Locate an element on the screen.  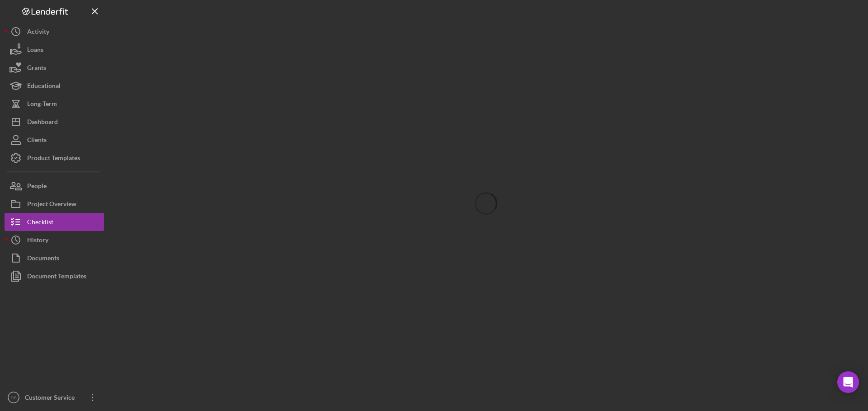
button: Educational is located at coordinates (55, 86).